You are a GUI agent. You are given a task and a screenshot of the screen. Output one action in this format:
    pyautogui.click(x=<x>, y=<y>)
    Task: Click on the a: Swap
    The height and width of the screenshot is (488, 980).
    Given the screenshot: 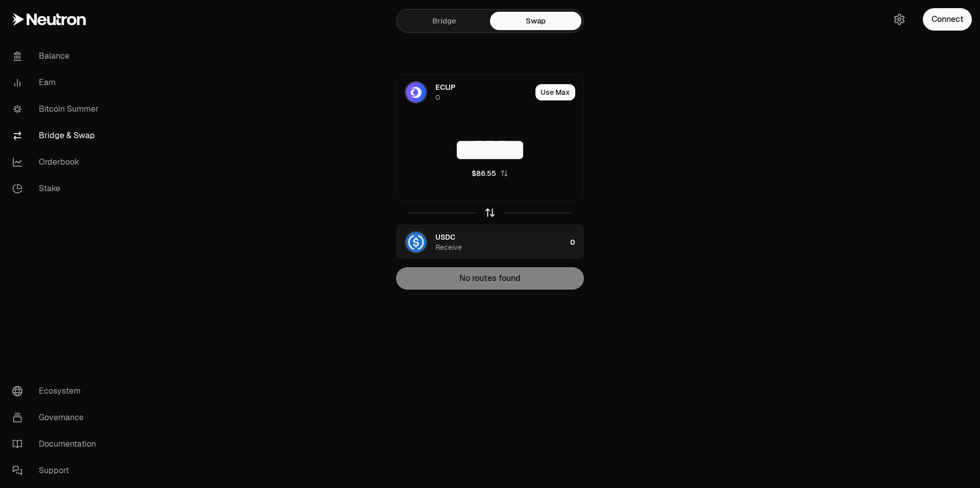 What is the action you would take?
    pyautogui.click(x=535, y=21)
    